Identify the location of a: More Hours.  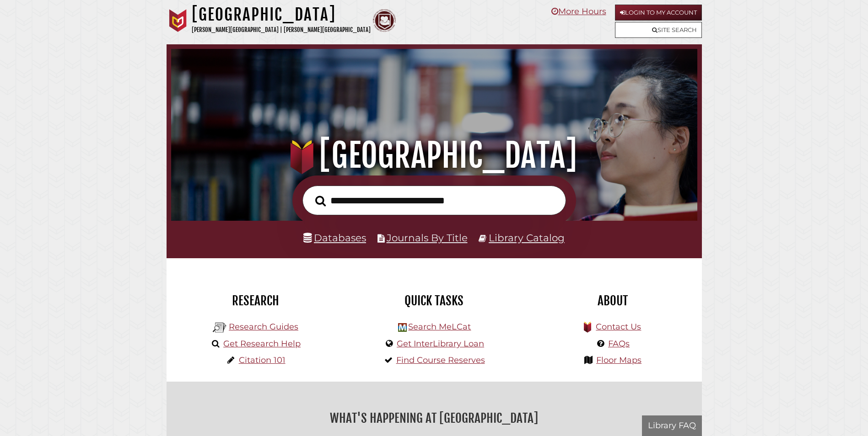
(578, 12).